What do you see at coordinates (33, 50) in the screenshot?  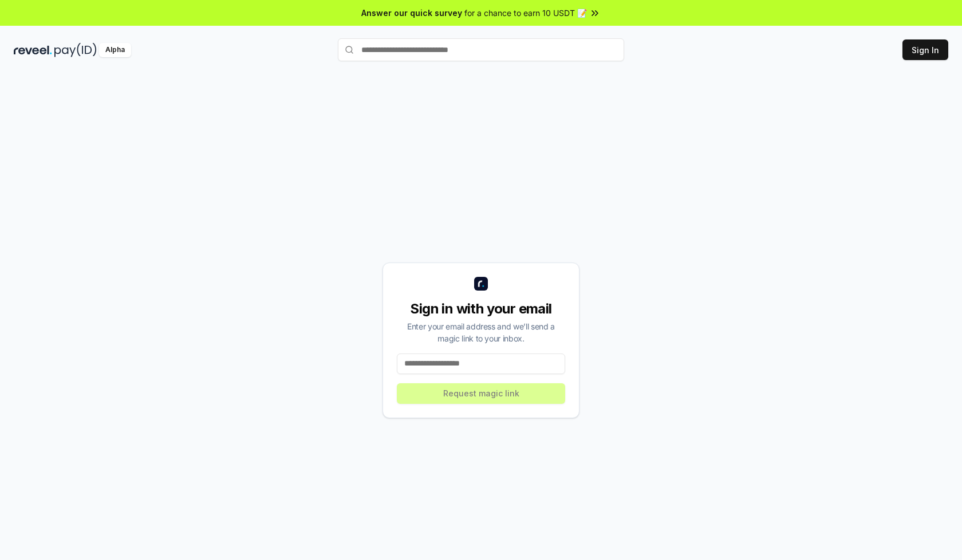 I see `img: reveel_dark` at bounding box center [33, 50].